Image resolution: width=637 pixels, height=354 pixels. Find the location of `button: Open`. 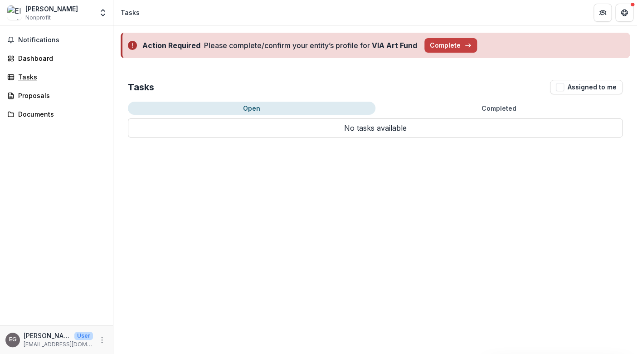

button: Open is located at coordinates (252, 108).